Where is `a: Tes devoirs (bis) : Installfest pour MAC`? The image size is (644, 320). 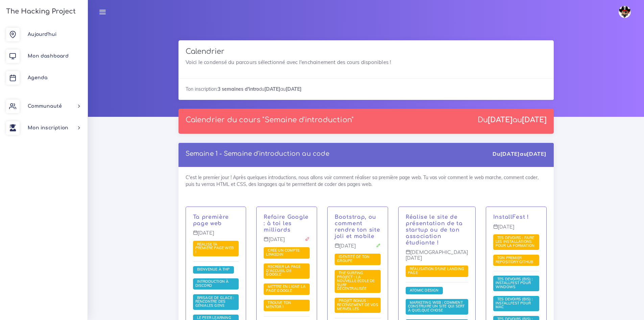
a: Tes devoirs (bis) : Installfest pour MAC is located at coordinates (514, 303).